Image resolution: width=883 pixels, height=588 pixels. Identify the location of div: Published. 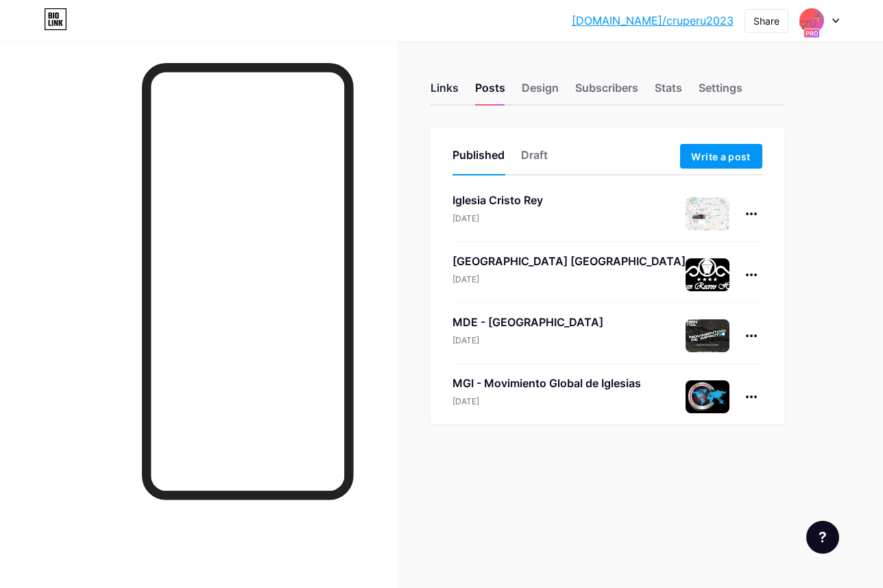
(478, 159).